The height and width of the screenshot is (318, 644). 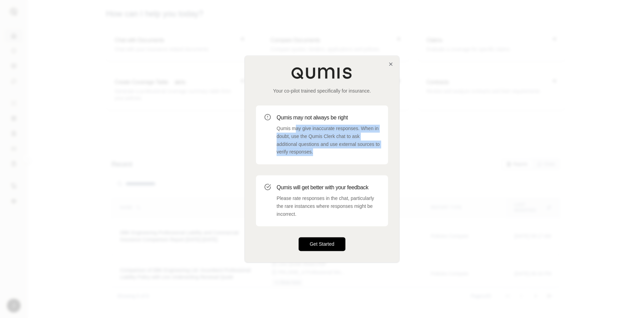 What do you see at coordinates (322, 244) in the screenshot?
I see `button: Get Started` at bounding box center [322, 244].